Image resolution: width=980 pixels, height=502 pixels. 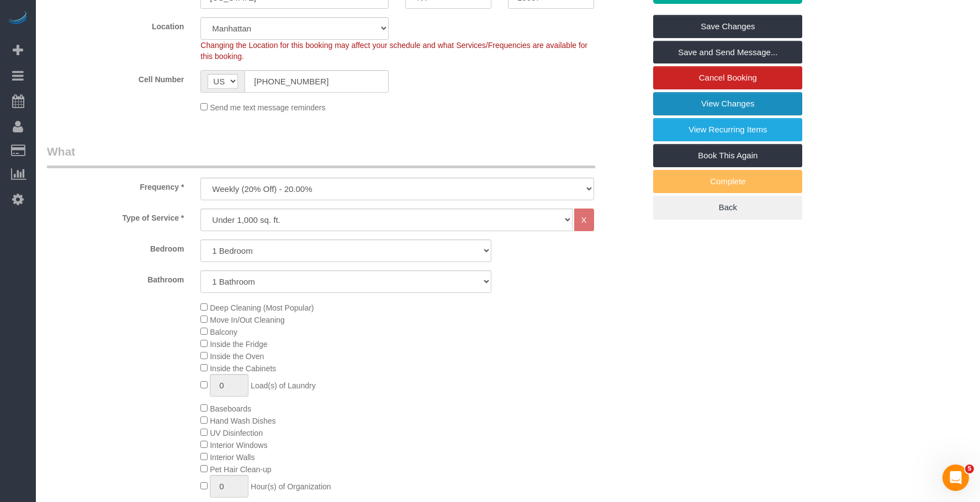 I want to click on span: Hour(s) of Organization, so click(x=291, y=487).